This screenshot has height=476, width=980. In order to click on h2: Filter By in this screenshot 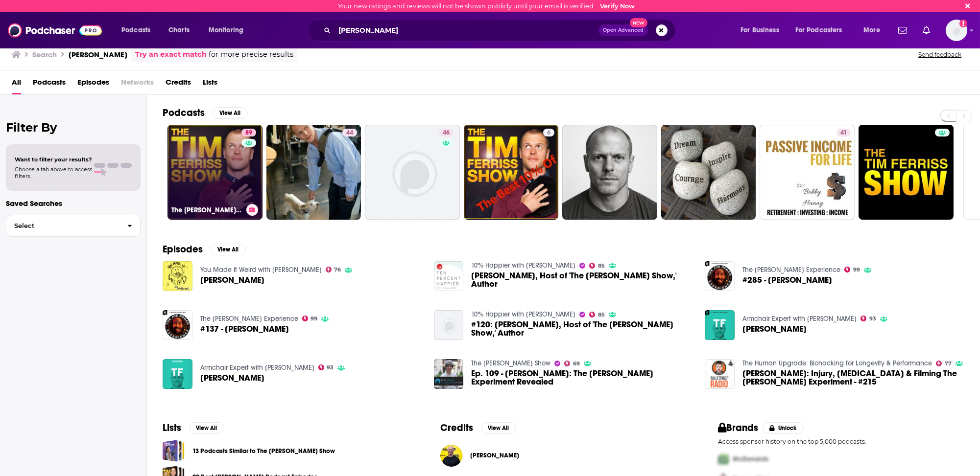, I will do `click(73, 127)`.